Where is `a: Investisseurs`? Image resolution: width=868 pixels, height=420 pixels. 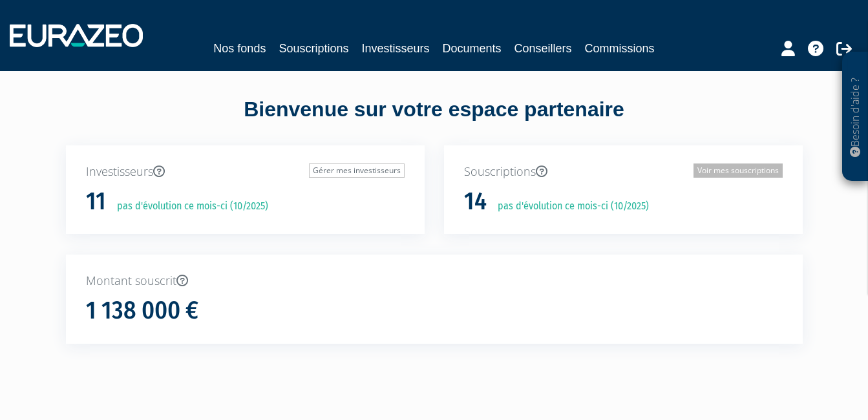 a: Investisseurs is located at coordinates (395, 48).